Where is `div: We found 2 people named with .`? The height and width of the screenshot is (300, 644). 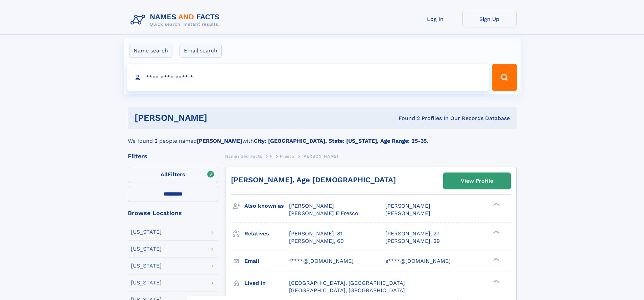 div: We found 2 people named with . is located at coordinates (322, 137).